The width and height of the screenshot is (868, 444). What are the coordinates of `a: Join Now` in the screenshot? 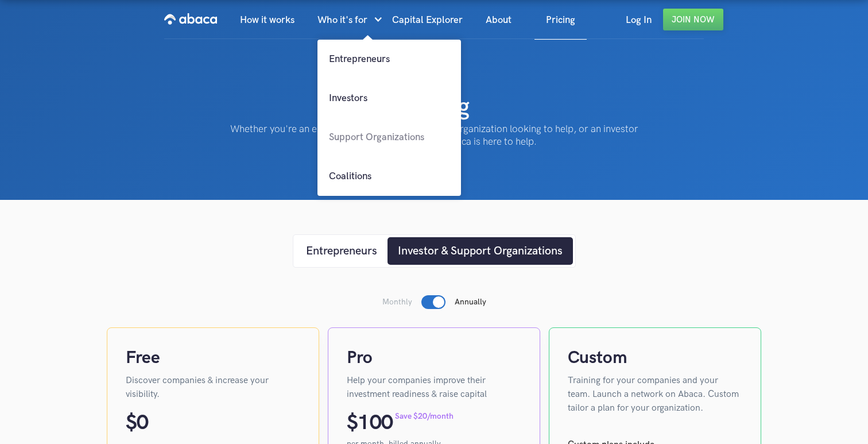 It's located at (693, 20).